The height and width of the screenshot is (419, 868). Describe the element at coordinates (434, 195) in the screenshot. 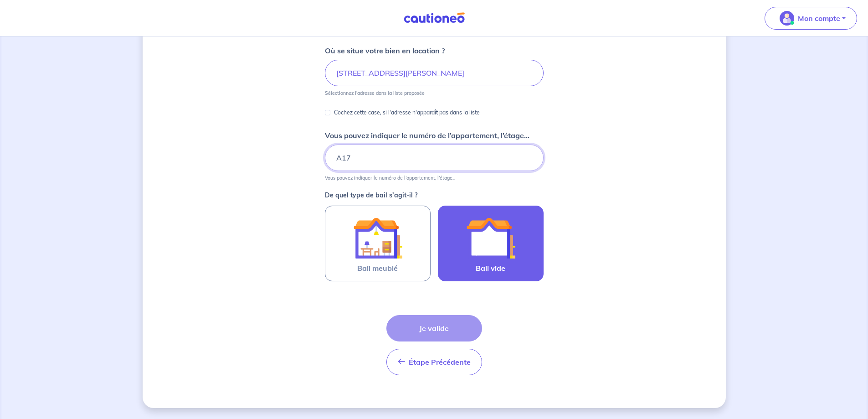

I see `p: De quel type de bail s’agit-il ?` at that location.